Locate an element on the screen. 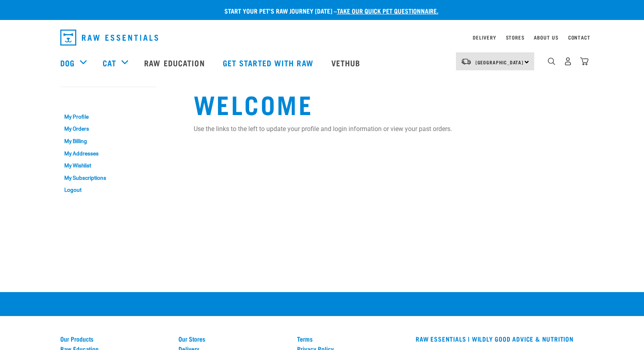 The image size is (644, 350). a: Vethub is located at coordinates (347, 62).